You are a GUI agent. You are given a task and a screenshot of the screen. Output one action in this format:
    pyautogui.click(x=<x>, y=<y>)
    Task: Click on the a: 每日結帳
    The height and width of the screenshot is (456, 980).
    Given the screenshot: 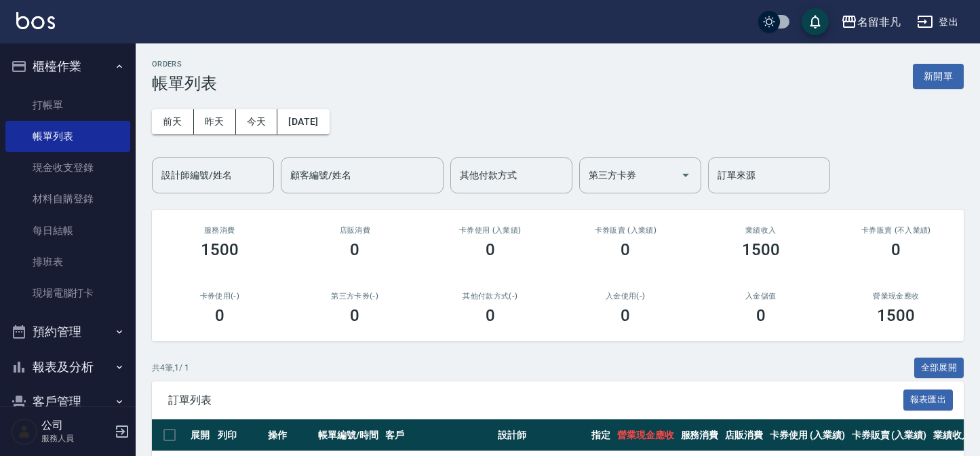 What is the action you would take?
    pyautogui.click(x=68, y=231)
    